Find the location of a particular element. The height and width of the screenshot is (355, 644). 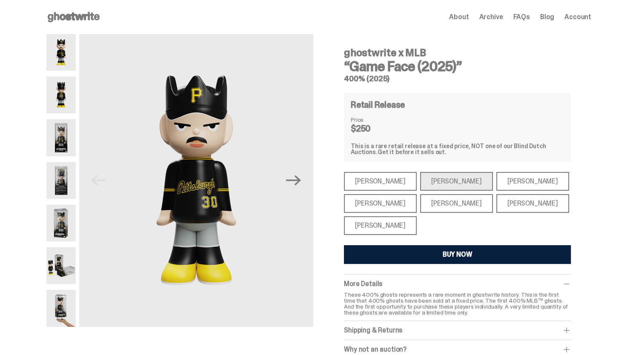

span: Get it before it sells out. is located at coordinates (412, 152).